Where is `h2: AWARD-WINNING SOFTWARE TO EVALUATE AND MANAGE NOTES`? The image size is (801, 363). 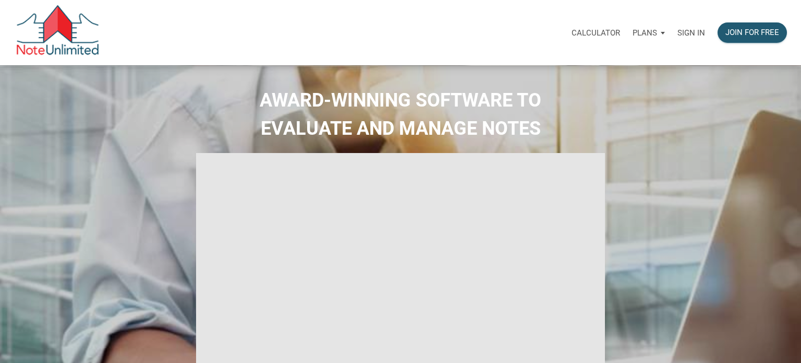
h2: AWARD-WINNING SOFTWARE TO EVALUATE AND MANAGE NOTES is located at coordinates (401, 114).